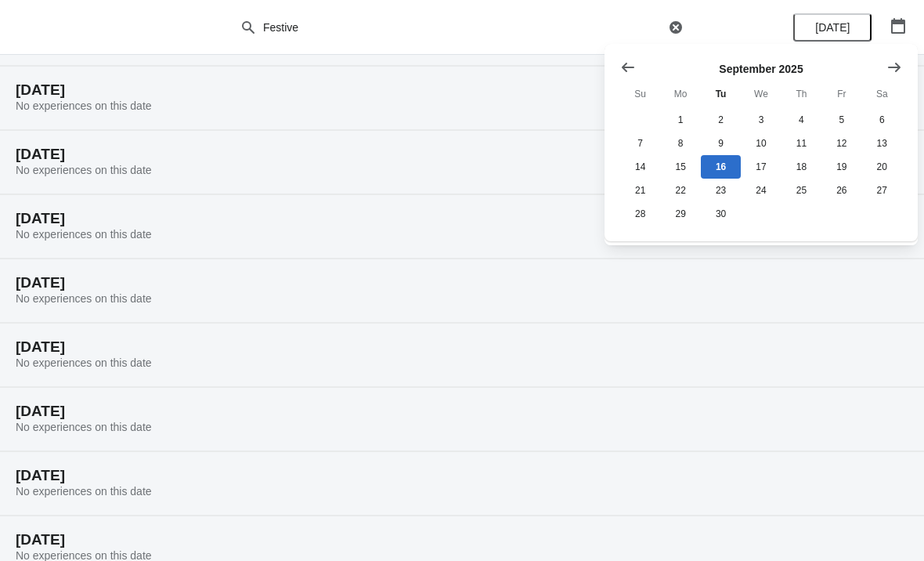 This screenshot has width=924, height=561. Describe the element at coordinates (895, 68) in the screenshot. I see `button: Show next month, October 2025` at that location.